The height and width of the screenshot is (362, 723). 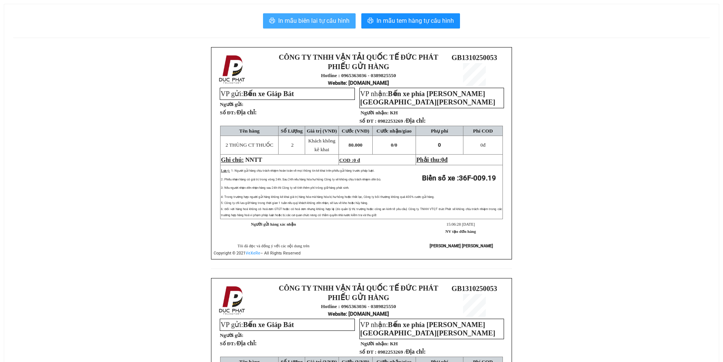 What do you see at coordinates (355, 131) in the screenshot?
I see `span: Cước (VNĐ)` at bounding box center [355, 131].